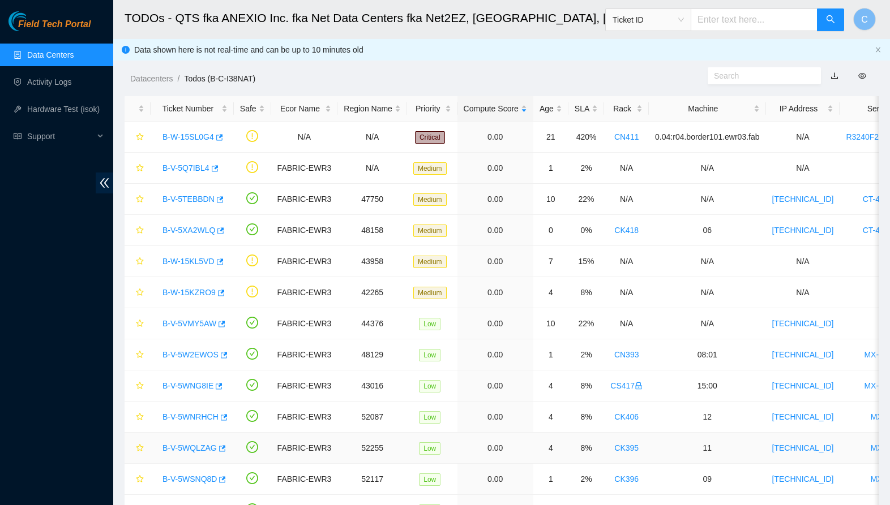  Describe the element at coordinates (586, 355) in the screenshot. I see `td: 2%` at that location.